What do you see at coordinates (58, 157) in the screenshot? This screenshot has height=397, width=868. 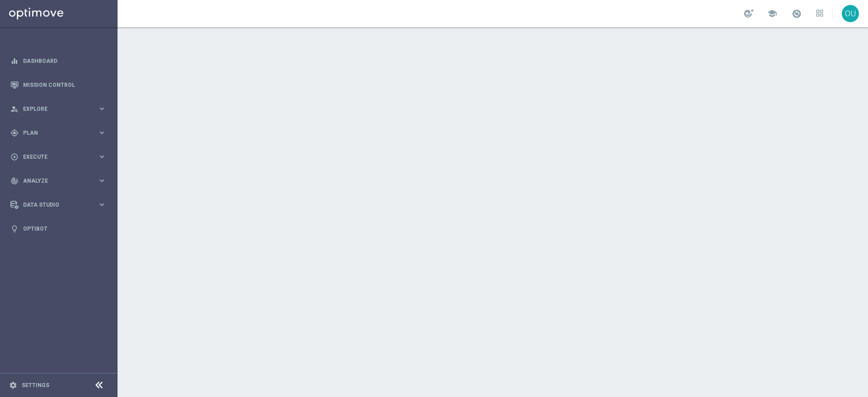 I see `button: play_circle_outline Execute keyboard_arrow_right` at bounding box center [58, 157].